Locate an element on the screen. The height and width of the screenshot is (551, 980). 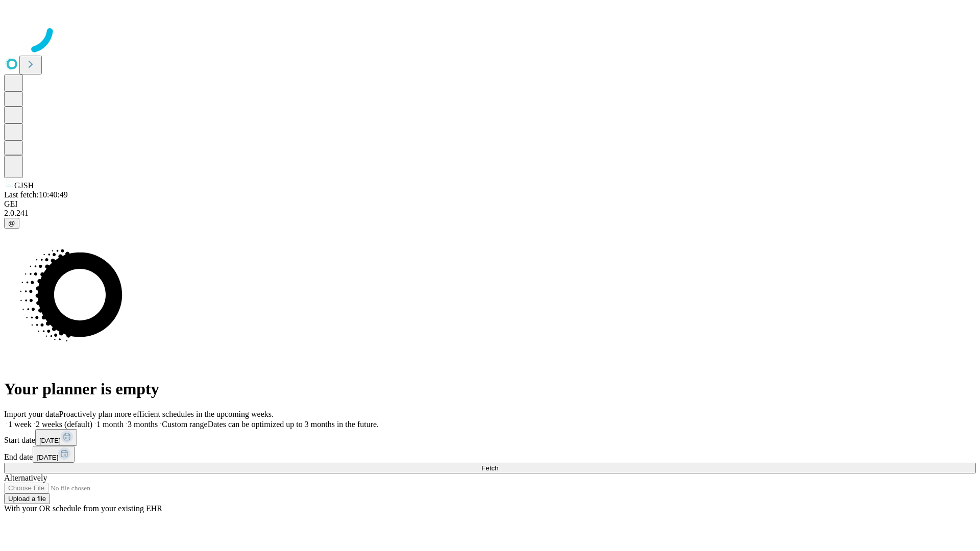
button: Fetch is located at coordinates (490, 468).